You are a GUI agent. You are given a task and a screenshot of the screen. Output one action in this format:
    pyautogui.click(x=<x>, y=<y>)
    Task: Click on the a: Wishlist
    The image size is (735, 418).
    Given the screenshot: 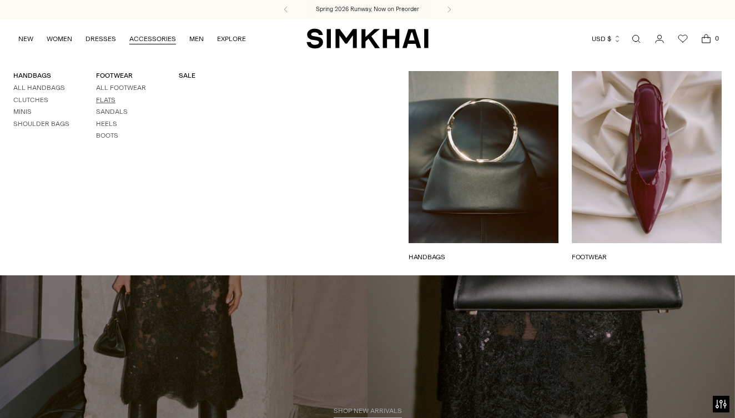 What is the action you would take?
    pyautogui.click(x=683, y=39)
    